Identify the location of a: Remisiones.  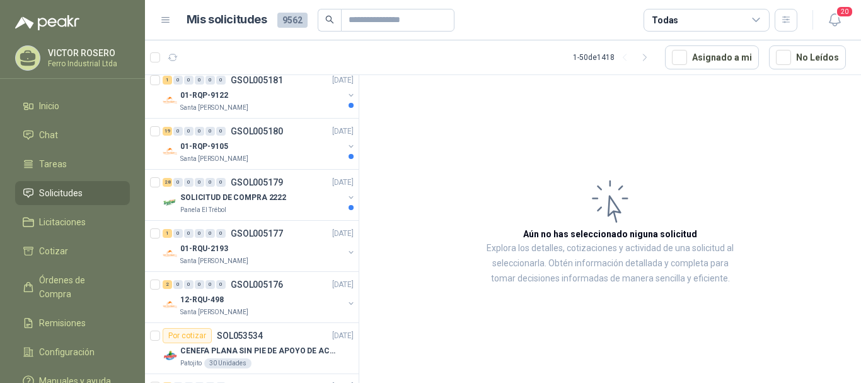
(73, 323).